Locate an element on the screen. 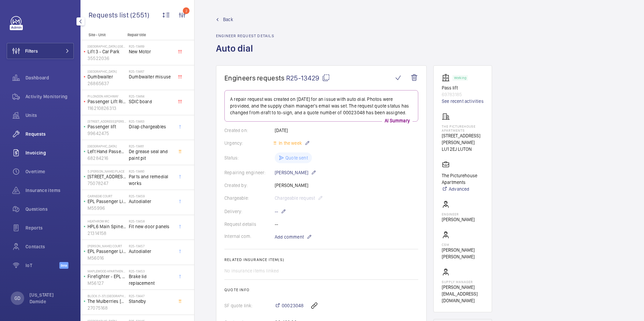  p: Dumbwaiter is located at coordinates (107, 77).